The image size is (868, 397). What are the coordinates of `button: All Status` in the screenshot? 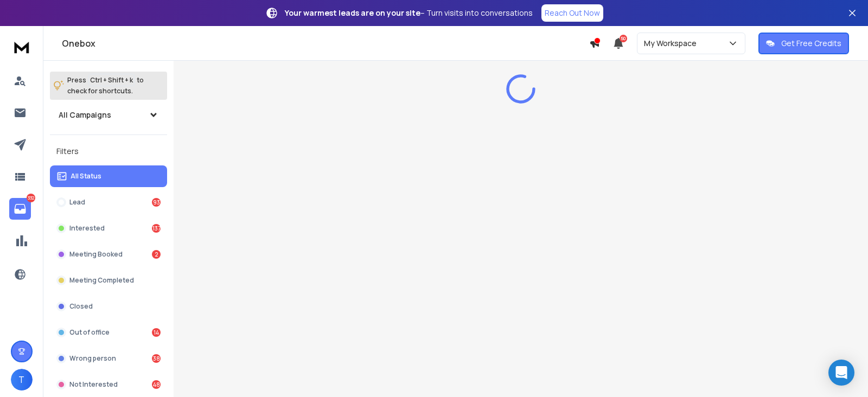 It's located at (109, 176).